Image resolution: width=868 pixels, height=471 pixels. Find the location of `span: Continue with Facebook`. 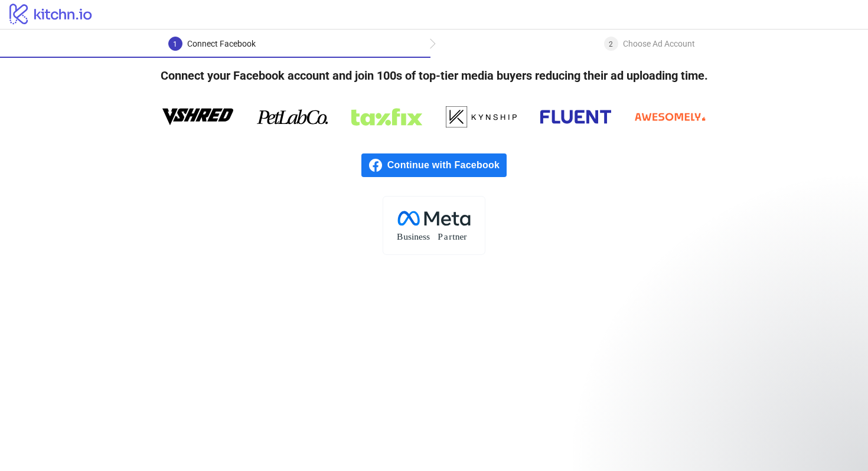

span: Continue with Facebook is located at coordinates (447, 165).